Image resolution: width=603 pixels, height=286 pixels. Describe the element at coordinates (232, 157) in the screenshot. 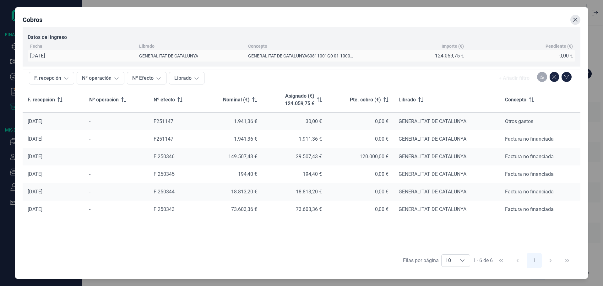

I see `div: 149.507,43 €` at that location.